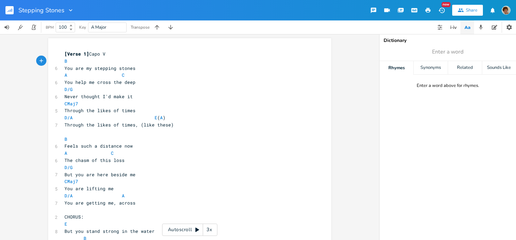 Image resolution: width=516 pixels, height=240 pixels. I want to click on span: Capo V, so click(85, 54).